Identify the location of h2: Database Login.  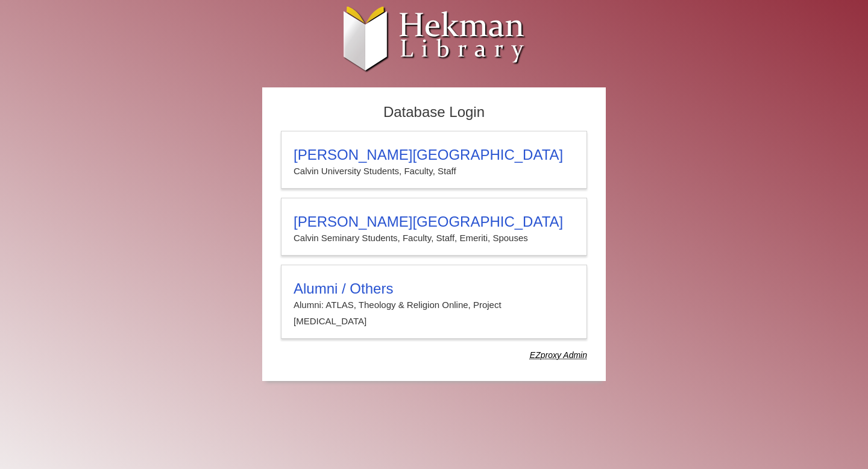
(434, 112).